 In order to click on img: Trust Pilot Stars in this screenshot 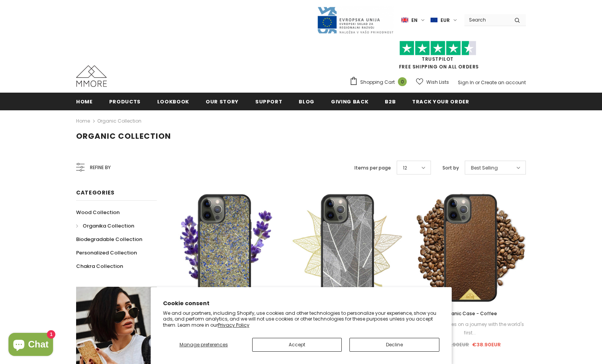, I will do `click(438, 48)`.